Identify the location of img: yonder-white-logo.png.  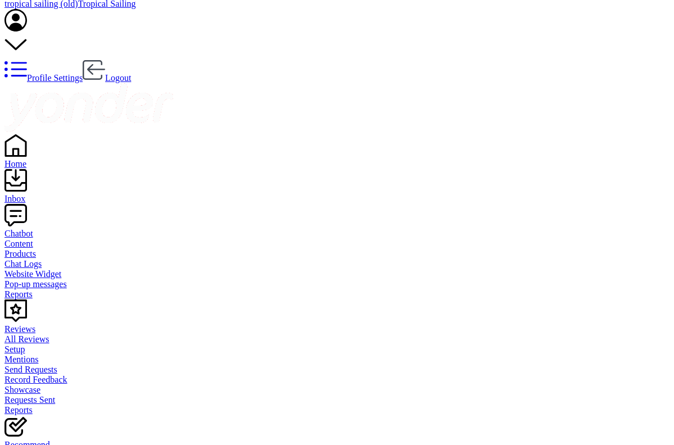
(89, 107).